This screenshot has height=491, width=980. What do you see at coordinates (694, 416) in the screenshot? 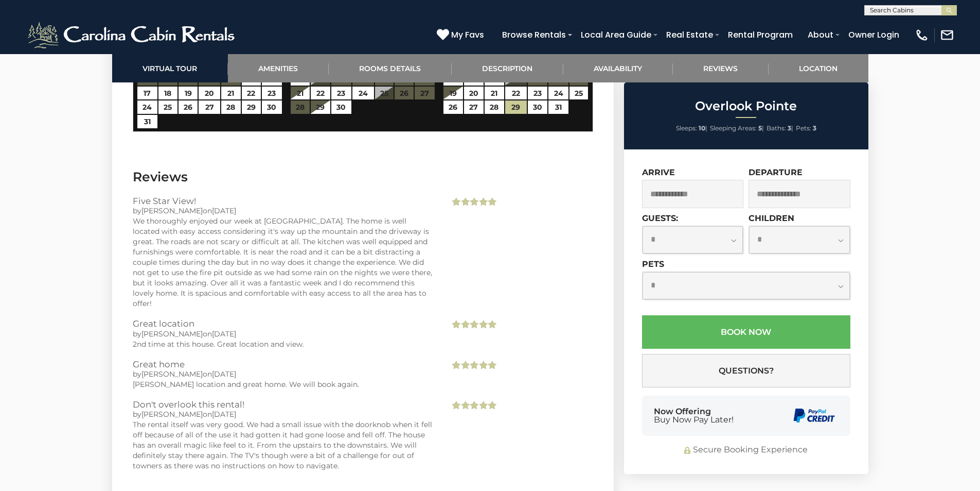
I see `div: Now Offering` at bounding box center [694, 416].